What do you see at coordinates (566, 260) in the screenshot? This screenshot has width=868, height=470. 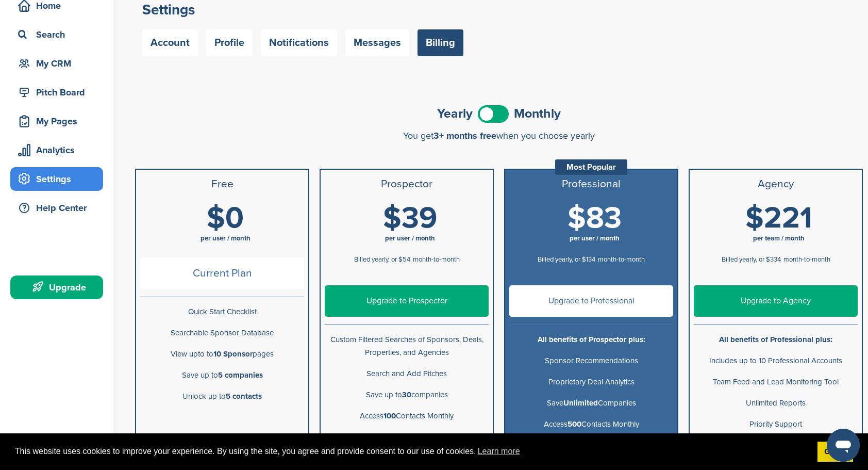 I see `span: Billed yearly, or $134` at bounding box center [566, 260].